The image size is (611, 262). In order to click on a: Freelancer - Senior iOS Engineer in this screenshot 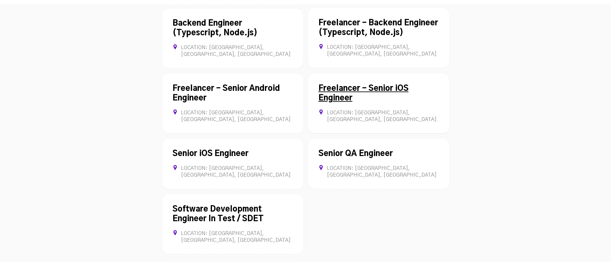, I will do `click(364, 93)`.